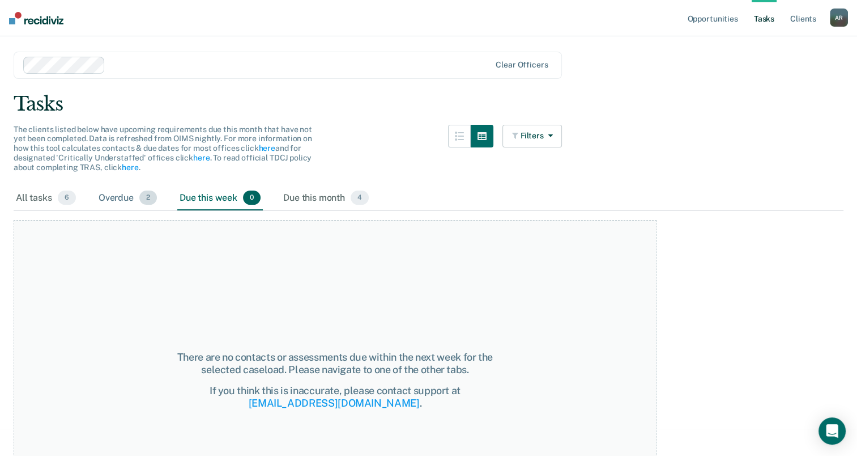 The width and height of the screenshot is (857, 456). What do you see at coordinates (335, 396) in the screenshot?
I see `div: If you think this is inaccurate, please contact support at .` at bounding box center [335, 396].